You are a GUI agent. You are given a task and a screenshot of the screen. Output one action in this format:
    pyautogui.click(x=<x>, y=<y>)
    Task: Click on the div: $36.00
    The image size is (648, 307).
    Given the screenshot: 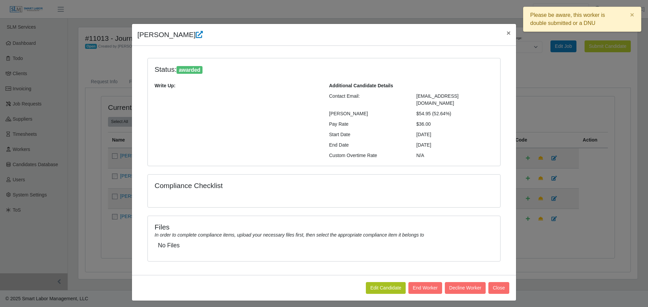 What is the action you would take?
    pyautogui.click(x=455, y=124)
    